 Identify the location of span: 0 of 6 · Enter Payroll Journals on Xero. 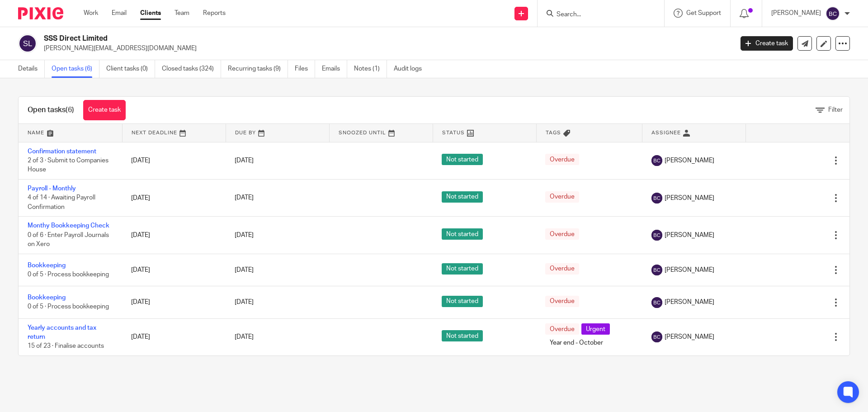
(69, 239).